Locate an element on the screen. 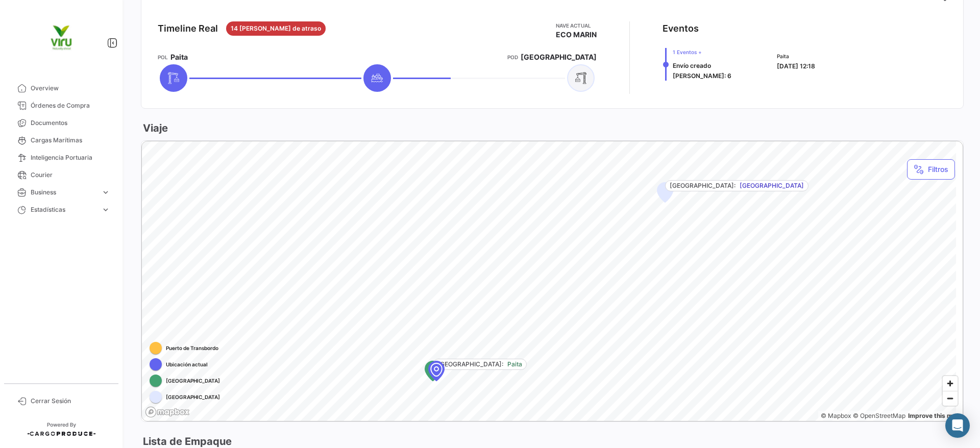 The image size is (980, 448). app-card-info-title: POD is located at coordinates (513, 58).